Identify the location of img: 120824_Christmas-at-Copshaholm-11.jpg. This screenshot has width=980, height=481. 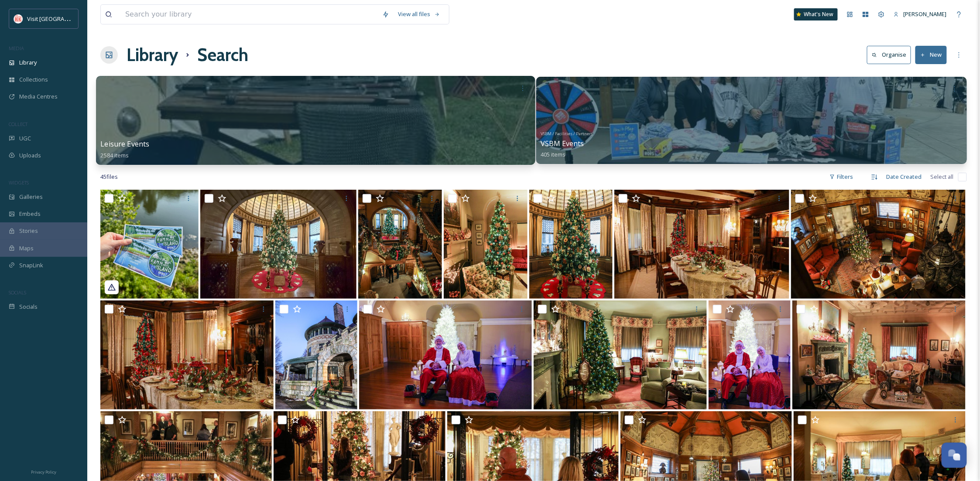
(879, 355).